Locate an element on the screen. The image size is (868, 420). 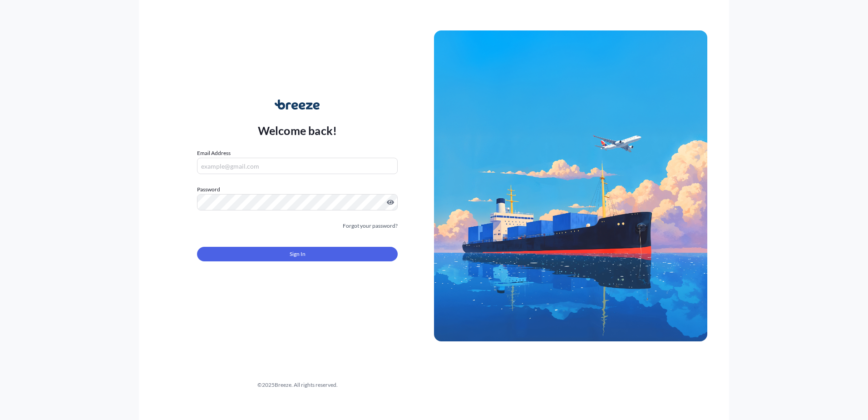
input: example@gmail.com is located at coordinates (297, 166).